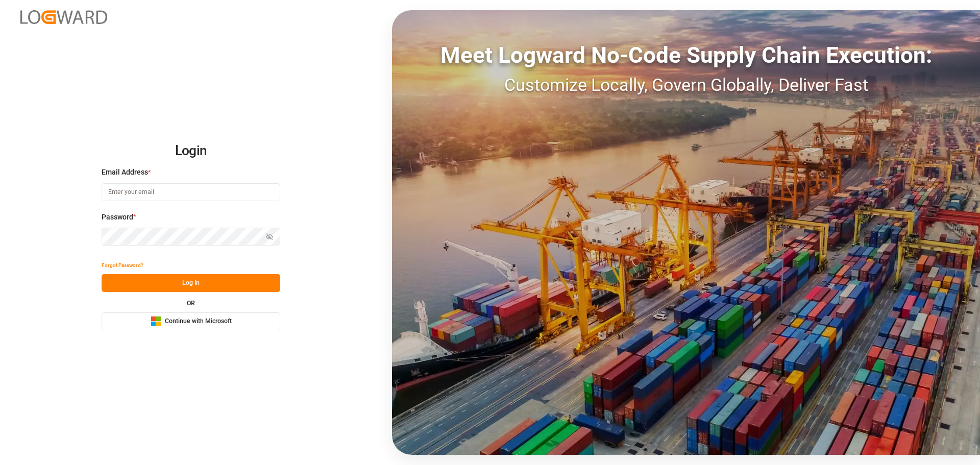 The image size is (980, 465). What do you see at coordinates (198, 321) in the screenshot?
I see `span: Continue with Microsoft` at bounding box center [198, 321].